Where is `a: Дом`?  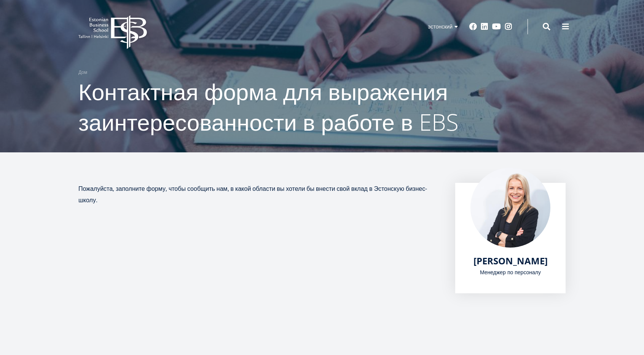 a: Дом is located at coordinates (83, 72).